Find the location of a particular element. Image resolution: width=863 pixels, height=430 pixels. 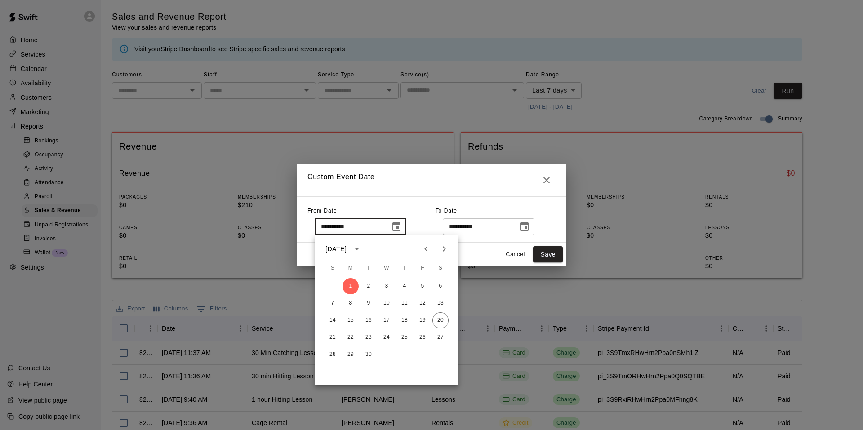

button: 20 is located at coordinates (440, 320).